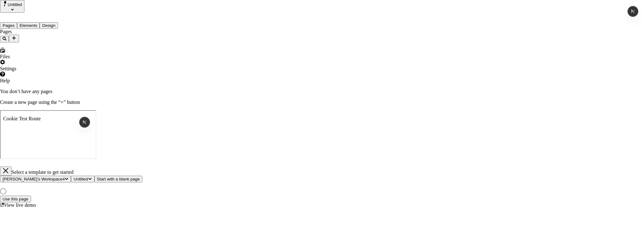 The height and width of the screenshot is (234, 644). I want to click on span: Use this page, so click(16, 199).